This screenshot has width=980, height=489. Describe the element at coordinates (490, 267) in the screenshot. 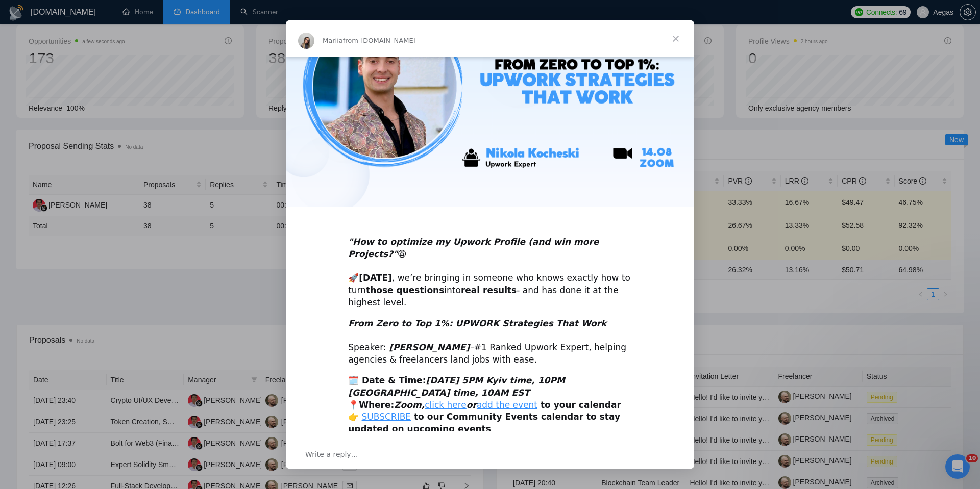

I see `div: 🚀 , we’re bringing in someone who knows exactly how to turn into - and has done it at the highest...` at that location.